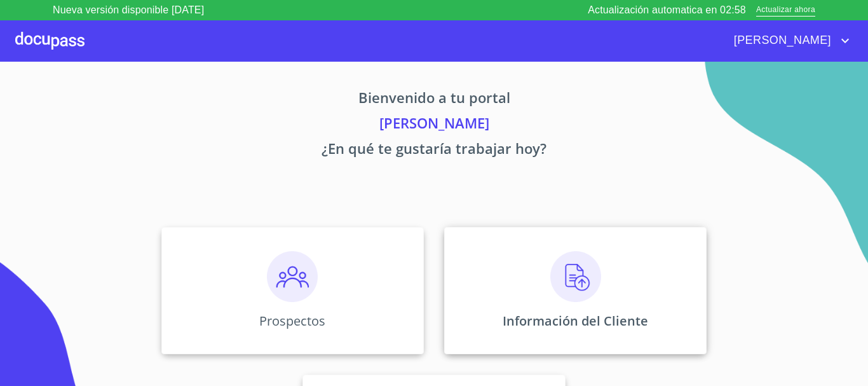 This screenshot has height=386, width=868. What do you see at coordinates (292, 321) in the screenshot?
I see `p: Prospectos` at bounding box center [292, 321].